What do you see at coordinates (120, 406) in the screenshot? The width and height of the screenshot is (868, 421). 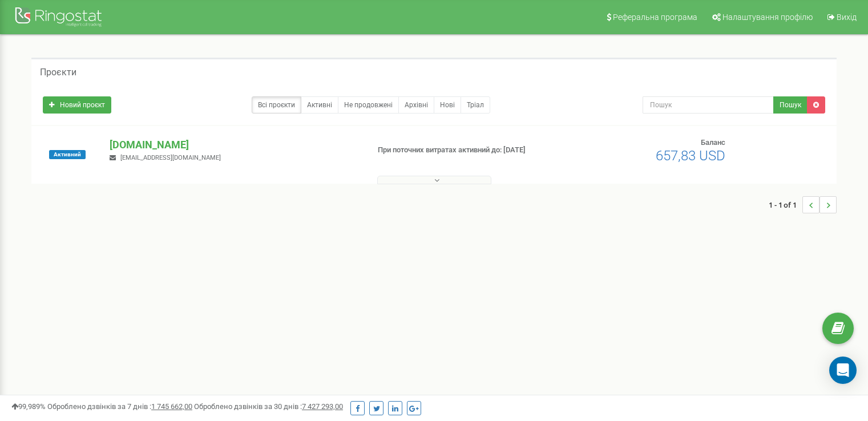 I see `span: Оброблено дзвінків за 7 днів :` at bounding box center [120, 406].